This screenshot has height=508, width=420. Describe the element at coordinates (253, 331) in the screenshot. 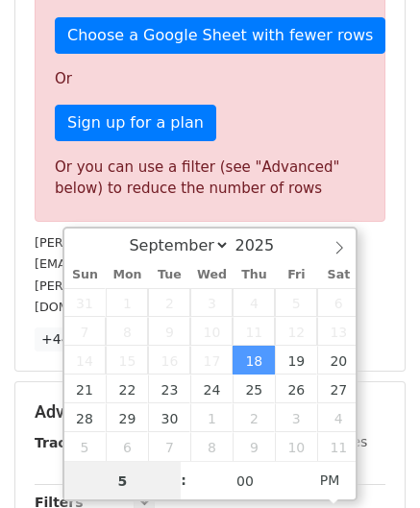

I see `span: September 11, 2025` at that location.